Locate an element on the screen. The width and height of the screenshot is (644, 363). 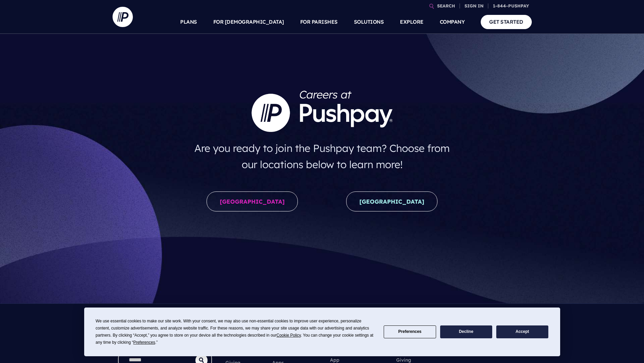
div: Cookie Consent Prompt is located at coordinates (322, 332).